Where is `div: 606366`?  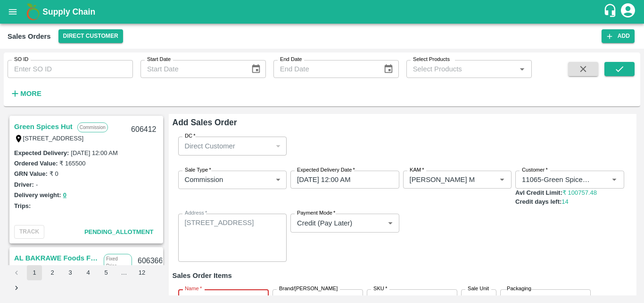
div: 606366 is located at coordinates (150, 261).